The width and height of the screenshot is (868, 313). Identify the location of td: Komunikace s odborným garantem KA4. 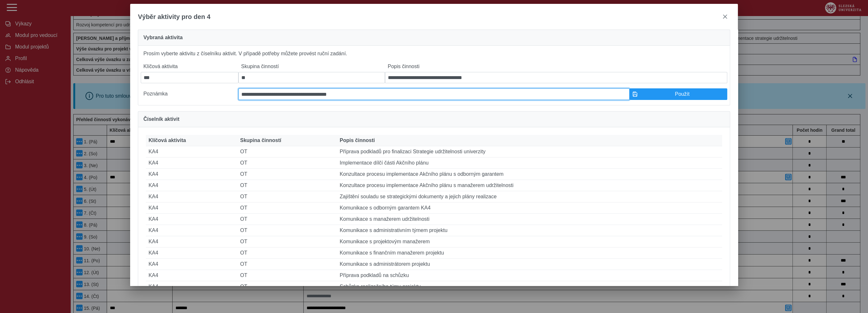
(529, 208).